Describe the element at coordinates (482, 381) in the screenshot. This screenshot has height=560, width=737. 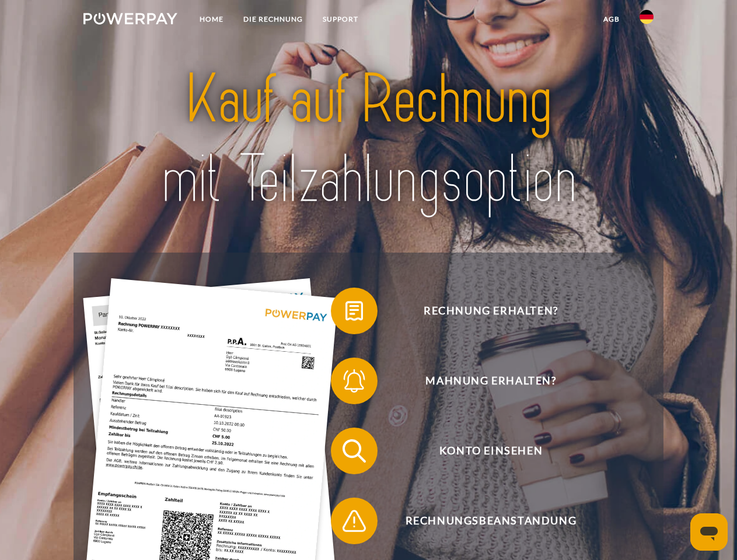
I see `button: Mahnung erhalten?` at that location.